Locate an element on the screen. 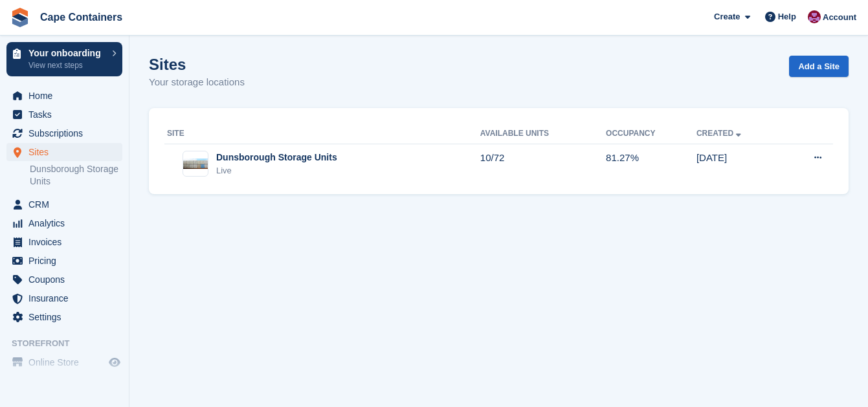 The width and height of the screenshot is (868, 407). span: Tasks is located at coordinates (67, 115).